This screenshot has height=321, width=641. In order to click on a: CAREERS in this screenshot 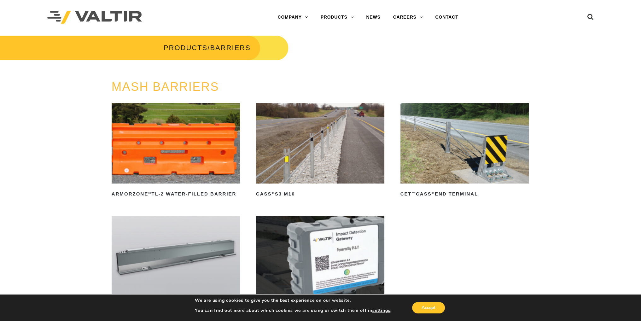, I will do `click(408, 17)`.